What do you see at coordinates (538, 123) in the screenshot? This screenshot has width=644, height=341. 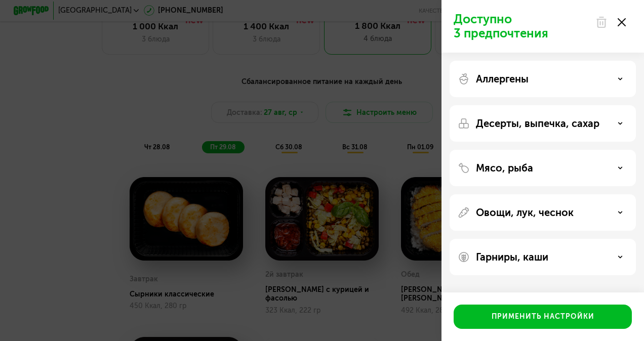 I see `p: Десерты, выпечка, сахар` at bounding box center [538, 123].